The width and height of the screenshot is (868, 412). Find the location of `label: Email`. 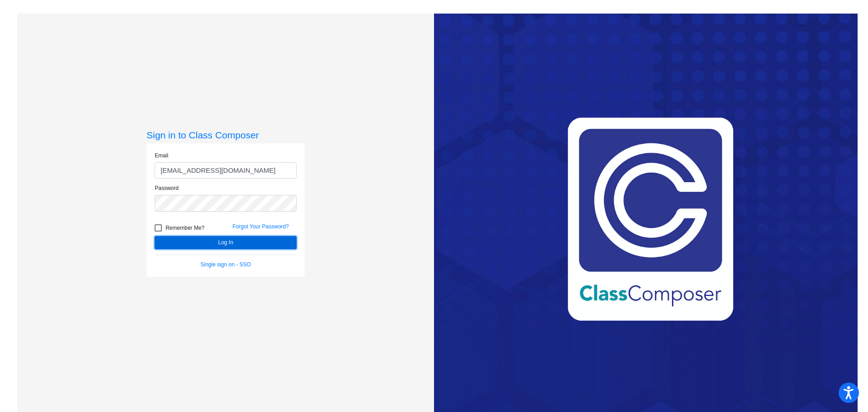

label: Email is located at coordinates (162, 156).